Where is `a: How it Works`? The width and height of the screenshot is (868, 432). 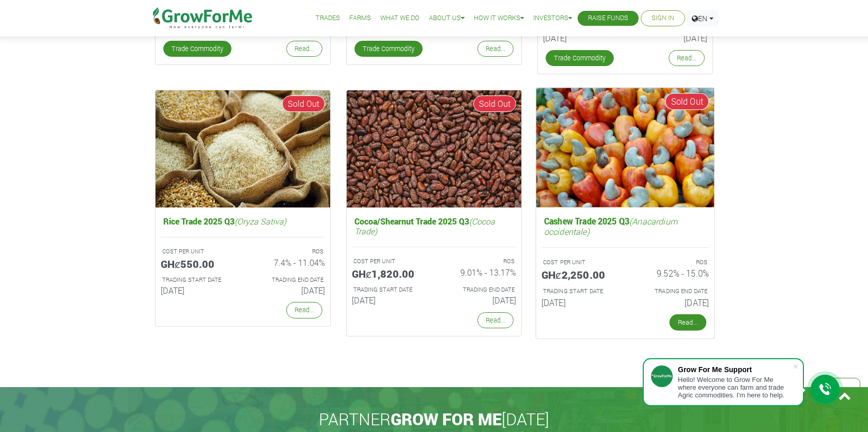
a: How it Works is located at coordinates (499, 18).